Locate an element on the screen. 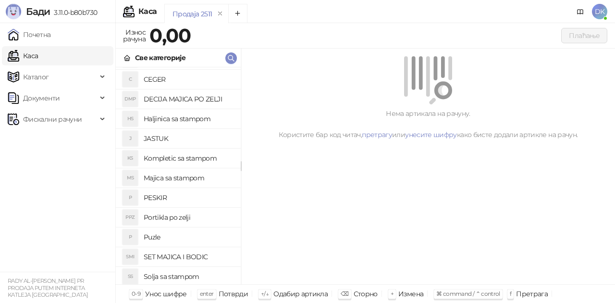 The height and width of the screenshot is (303, 615). a: претрагу is located at coordinates (377, 134).